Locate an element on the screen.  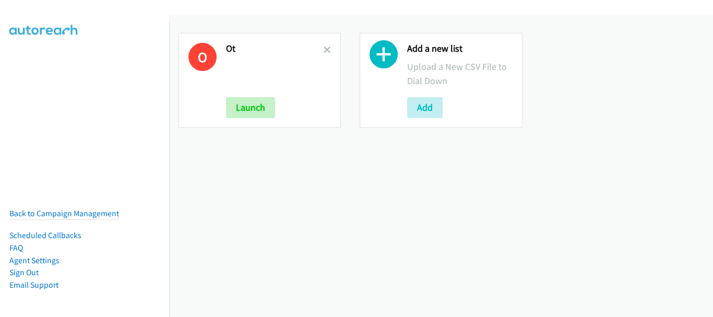
a: Sign Out is located at coordinates (24, 272).